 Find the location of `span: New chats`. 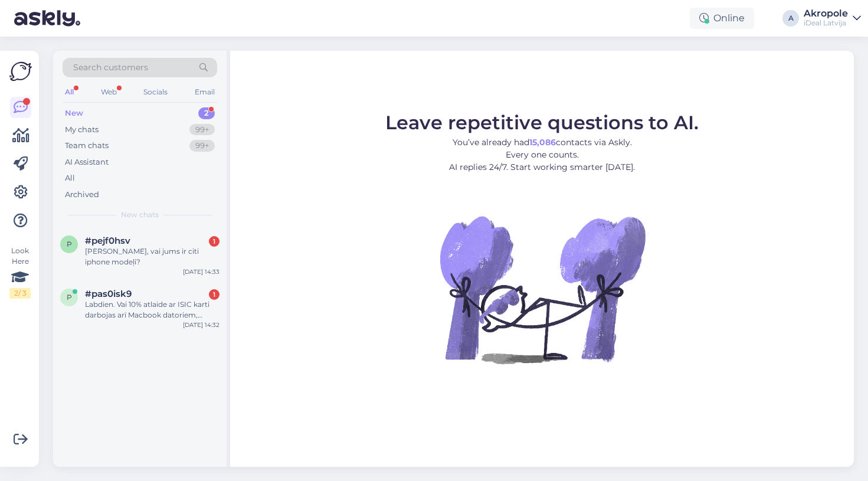

span: New chats is located at coordinates (140, 215).